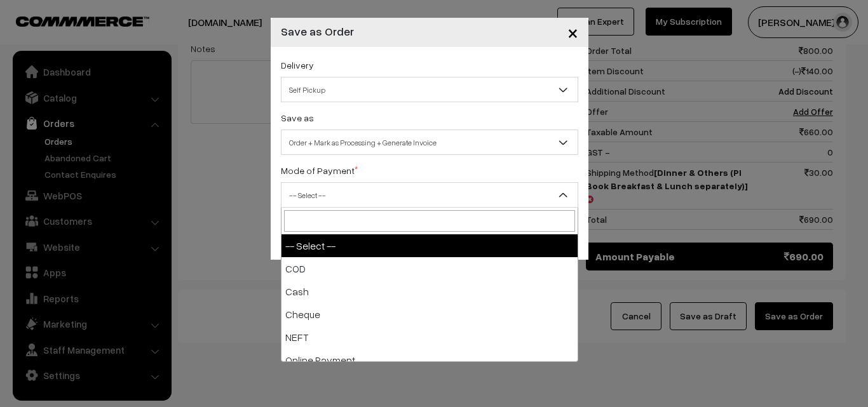 Image resolution: width=868 pixels, height=407 pixels. I want to click on span: Order + Mark as Processing + Generate Invoice, so click(429, 142).